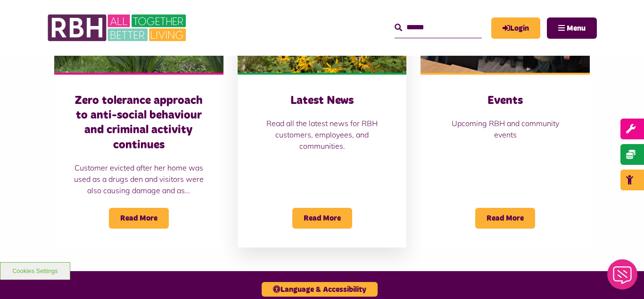 The width and height of the screenshot is (644, 299). Describe the element at coordinates (505, 129) in the screenshot. I see `p: Upcoming RBH and community events` at that location.